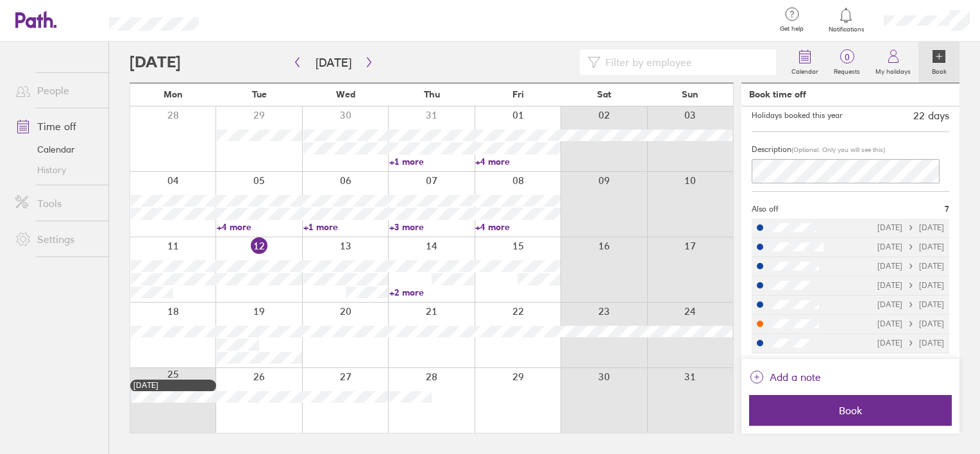 The height and width of the screenshot is (454, 980). What do you see at coordinates (56, 126) in the screenshot?
I see `a: Time off` at bounding box center [56, 126].